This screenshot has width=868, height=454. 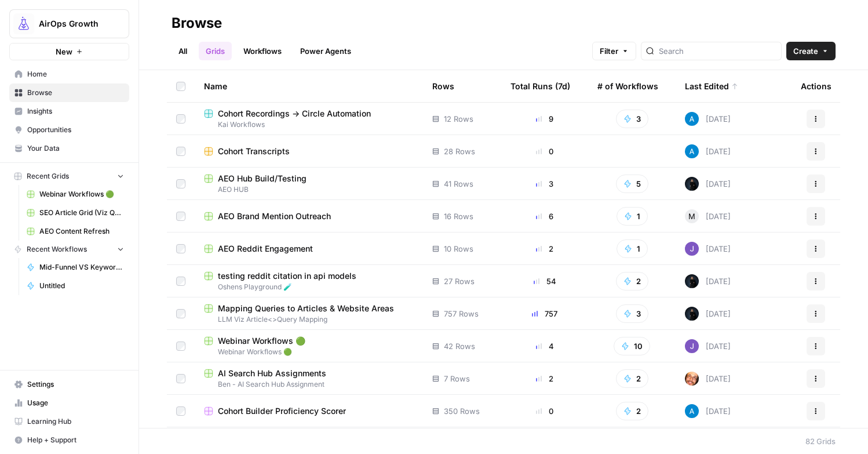 What do you see at coordinates (540, 86) in the screenshot?
I see `div: Total Runs (7d)` at bounding box center [540, 86].